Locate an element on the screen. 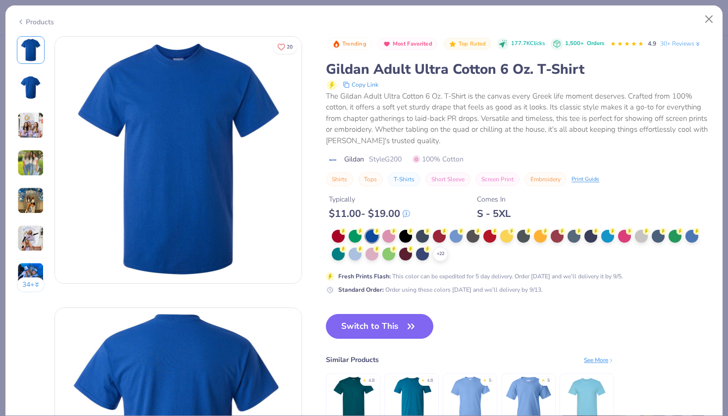  button: Shirts is located at coordinates (339, 179).